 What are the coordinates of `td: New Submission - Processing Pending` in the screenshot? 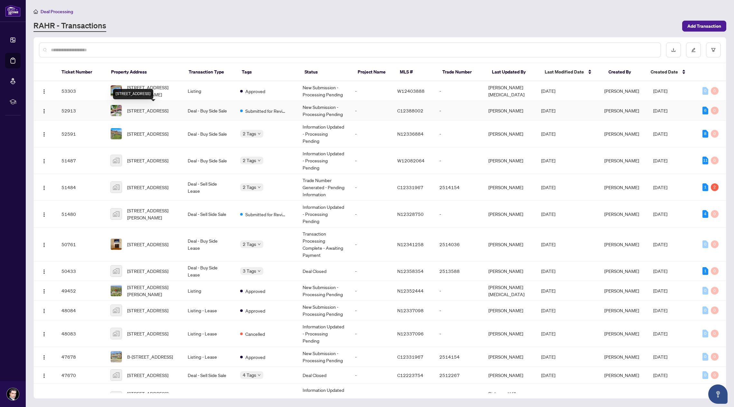 It's located at (324, 91).